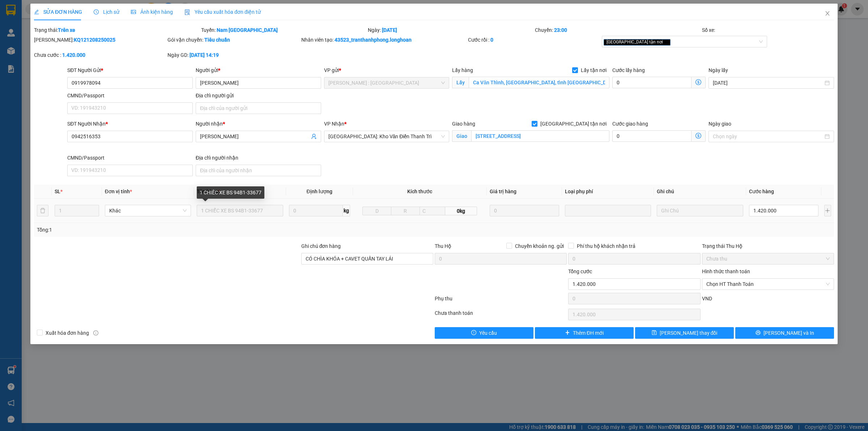 The image size is (868, 431). What do you see at coordinates (460, 211) in the screenshot?
I see `span: 0kg` at bounding box center [460, 211].